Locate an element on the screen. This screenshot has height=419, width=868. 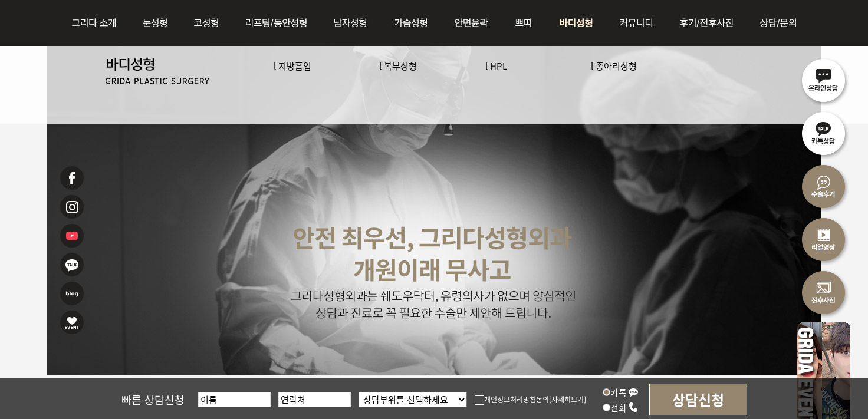
input: 카톡 is located at coordinates (606, 392).